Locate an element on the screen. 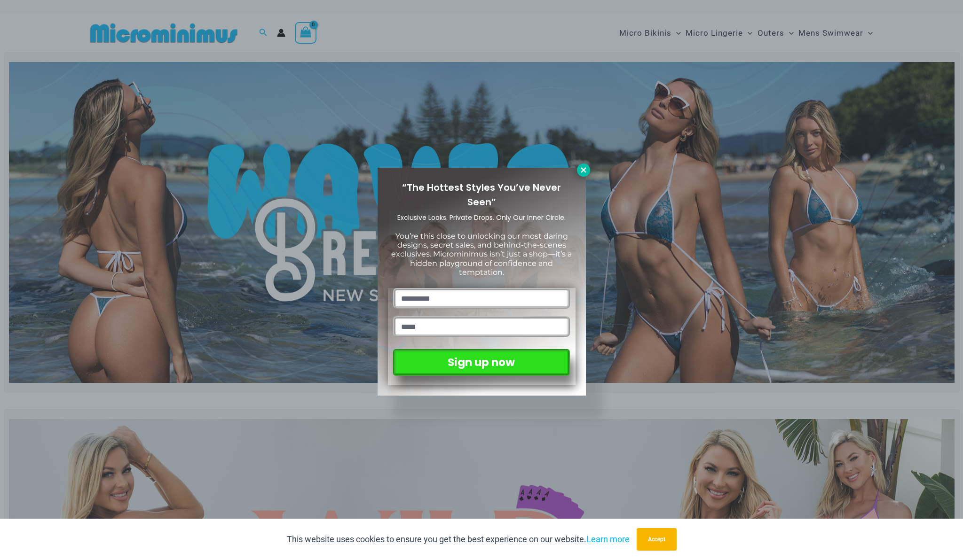 The height and width of the screenshot is (560, 963). button: Close is located at coordinates (583, 170).